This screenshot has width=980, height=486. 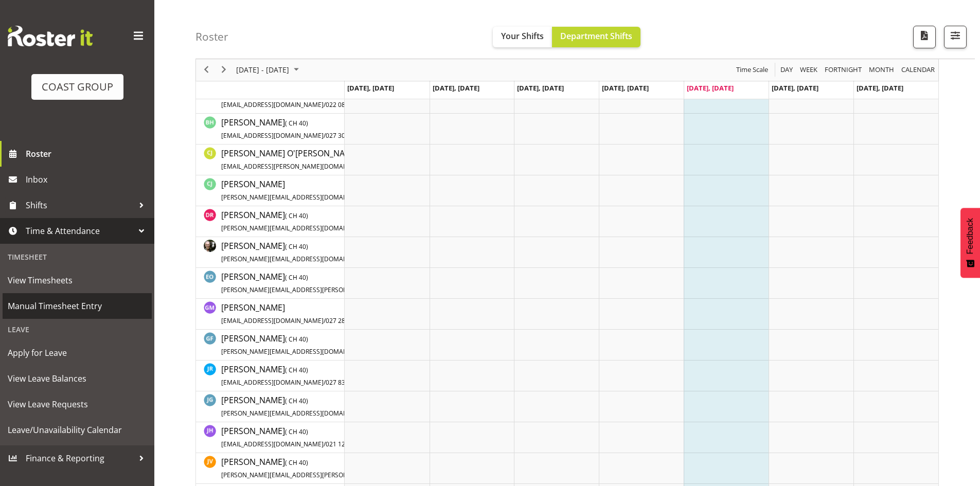 What do you see at coordinates (787, 70) in the screenshot?
I see `button: Timeline Day` at bounding box center [787, 70].